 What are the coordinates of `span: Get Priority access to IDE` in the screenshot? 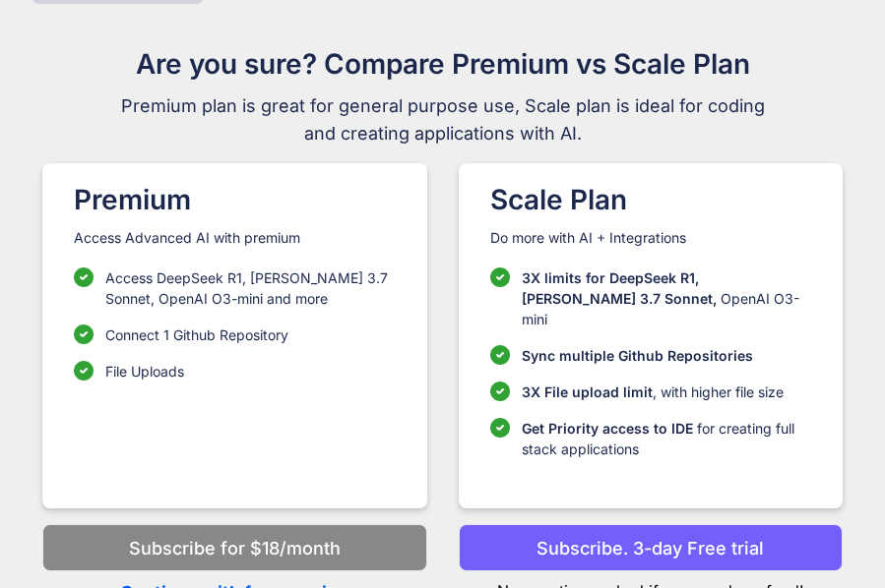 It's located at (607, 428).